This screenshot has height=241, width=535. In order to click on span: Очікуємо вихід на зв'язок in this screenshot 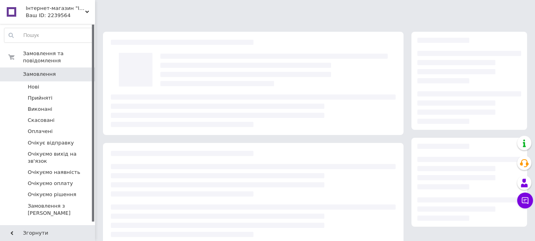, I will do `click(60, 157)`.